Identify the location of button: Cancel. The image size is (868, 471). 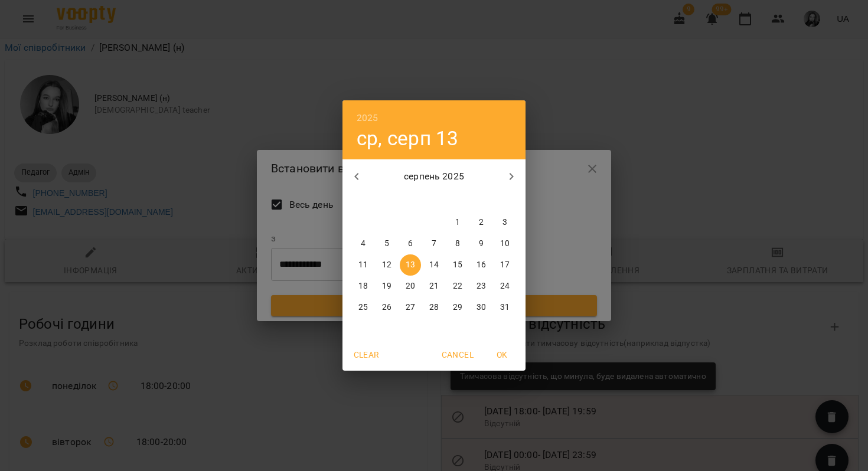
(458, 355).